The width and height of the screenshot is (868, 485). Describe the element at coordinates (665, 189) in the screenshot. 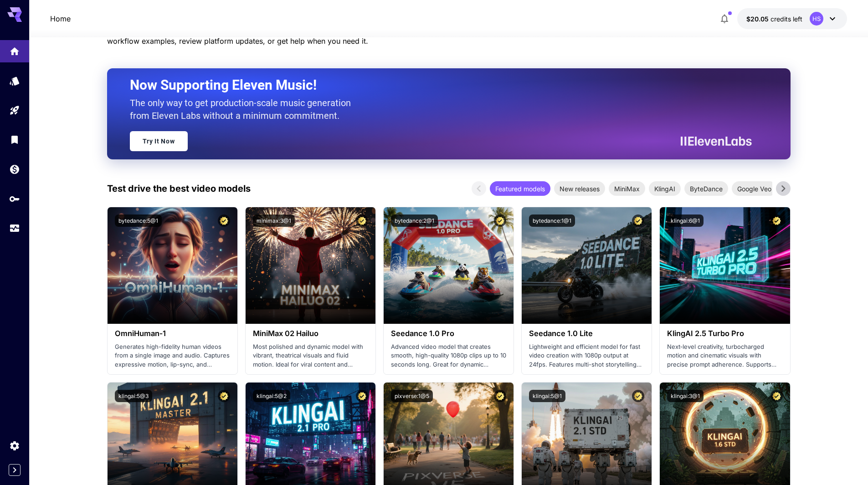

I see `div: KlingAI` at that location.